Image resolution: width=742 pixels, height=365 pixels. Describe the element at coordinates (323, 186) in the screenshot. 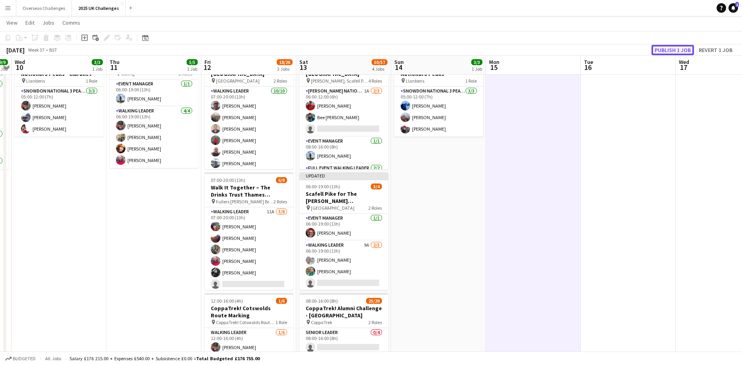

I see `span: 06:00-19:00 (13h)` at that location.